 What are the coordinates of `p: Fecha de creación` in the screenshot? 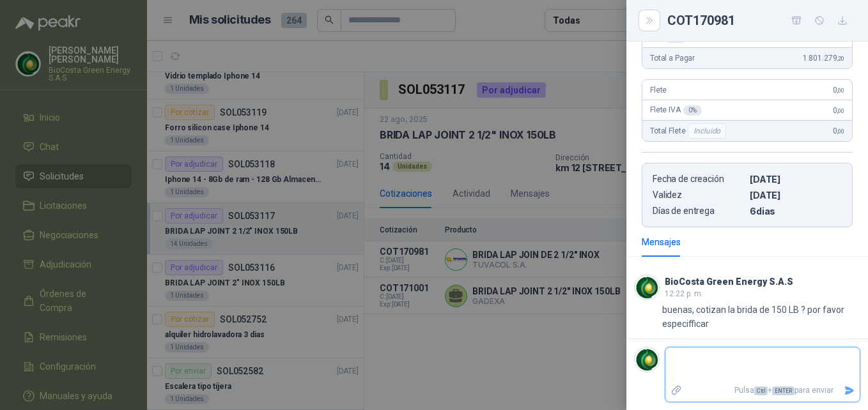 It's located at (699, 179).